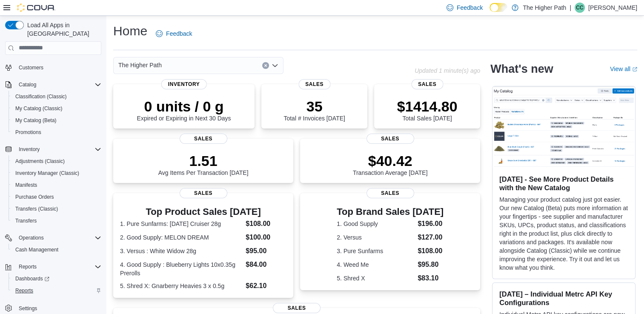 Image resolution: width=644 pixels, height=314 pixels. I want to click on span: CC, so click(579, 8).